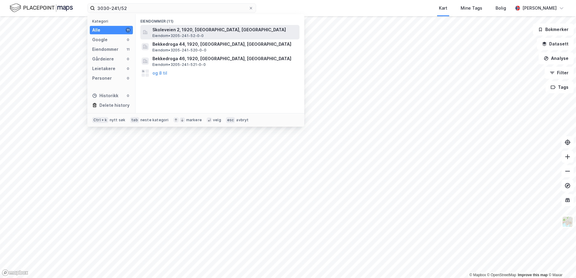 The width and height of the screenshot is (576, 278). Describe the element at coordinates (105, 96) in the screenshot. I see `div: Historikk` at that location.